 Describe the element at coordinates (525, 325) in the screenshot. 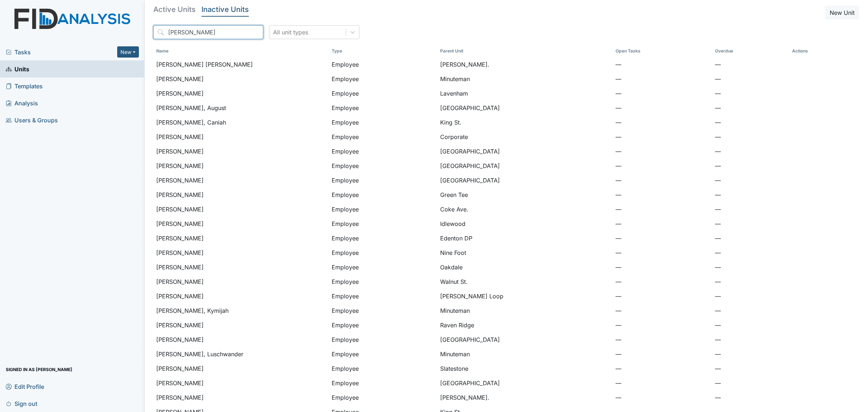

I see `td: Raven Ridge` at that location.